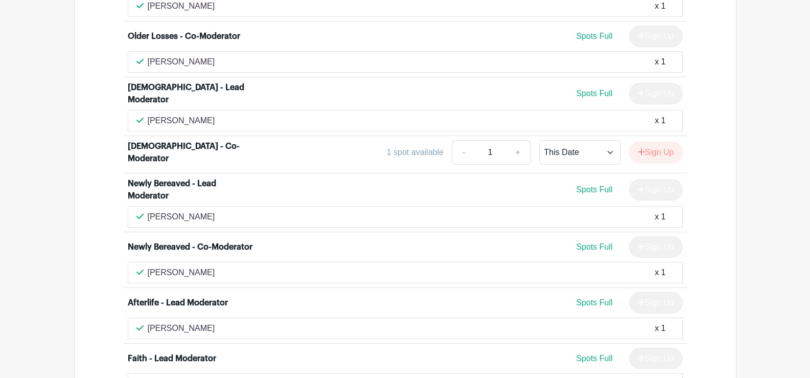 This screenshot has width=810, height=378. What do you see at coordinates (178, 303) in the screenshot?
I see `div: Afterlife - Lead Moderator` at bounding box center [178, 303].